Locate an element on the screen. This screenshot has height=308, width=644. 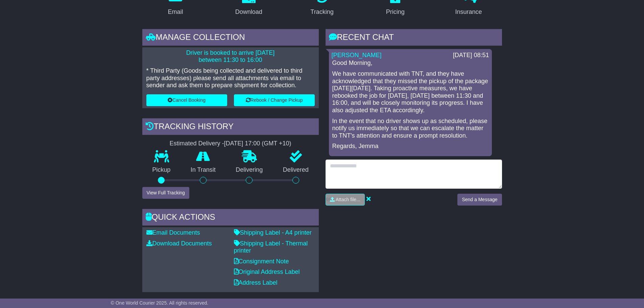
p: In Transit is located at coordinates (203, 170).